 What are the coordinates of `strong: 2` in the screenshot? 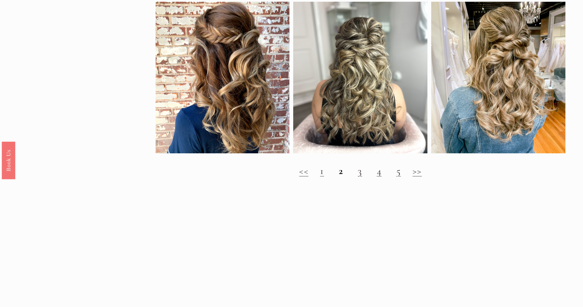 It's located at (341, 171).